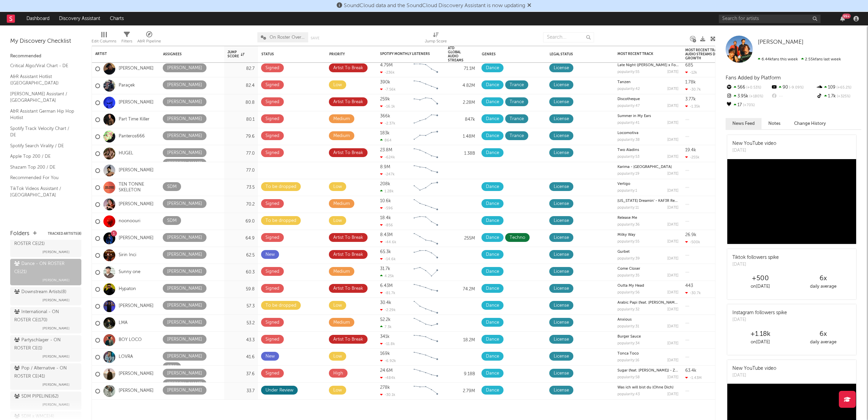 The image size is (868, 420). What do you see at coordinates (43, 167) in the screenshot?
I see `a: Shazam Top 200 / DE` at bounding box center [43, 167].